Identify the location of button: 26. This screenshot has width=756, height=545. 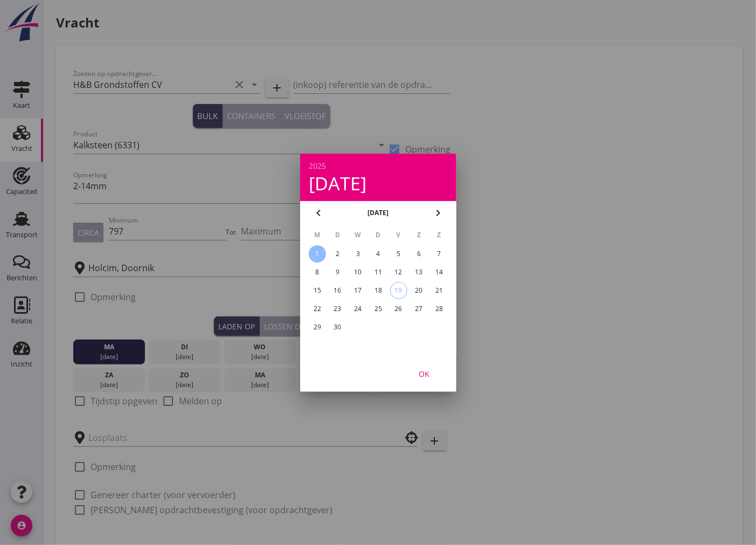
(399, 309).